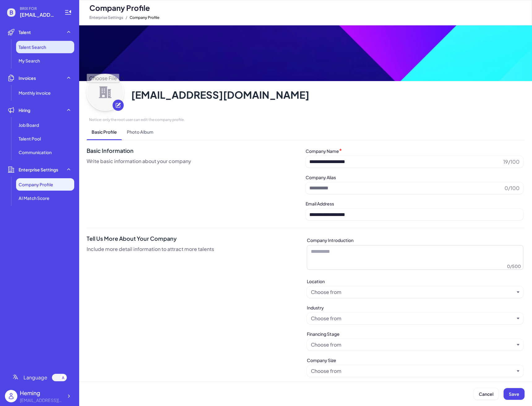  I want to click on label: Financing Stage, so click(324, 334).